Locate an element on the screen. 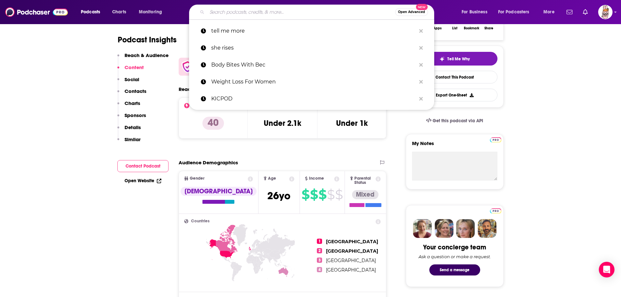 The width and height of the screenshot is (621, 297). span: Monitoring is located at coordinates (150, 12).